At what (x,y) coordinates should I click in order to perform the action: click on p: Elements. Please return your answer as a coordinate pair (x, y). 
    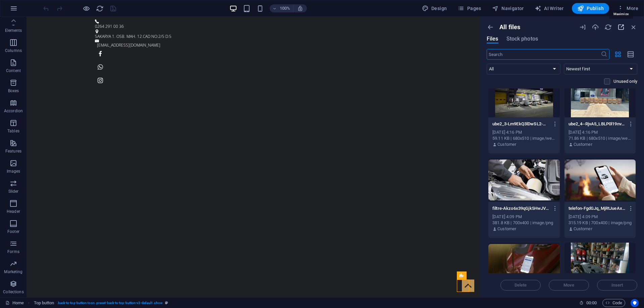
    Looking at the image, I should click on (13, 31).